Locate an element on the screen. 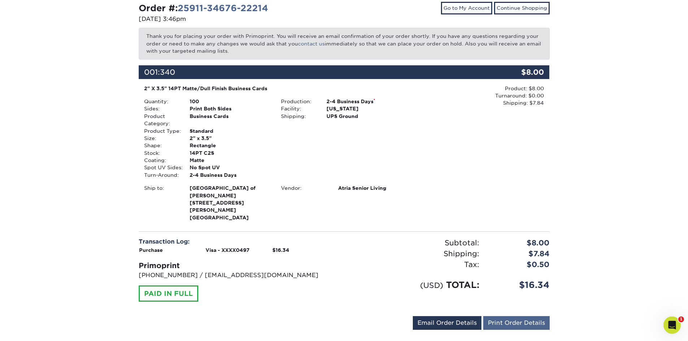 The width and height of the screenshot is (688, 341). div: Stock: is located at coordinates (161, 153).